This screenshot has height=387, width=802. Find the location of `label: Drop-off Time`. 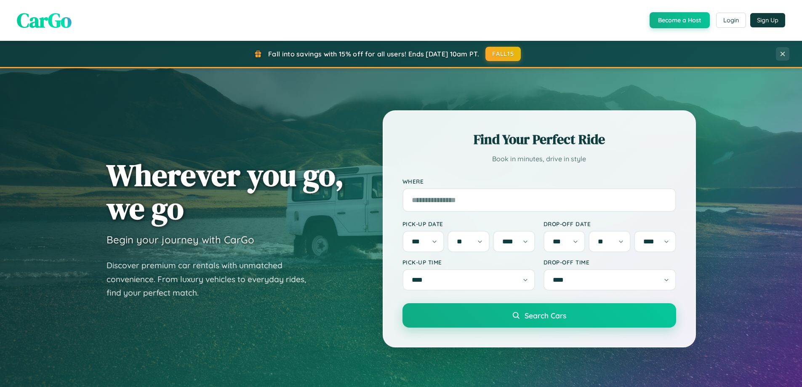

label: Drop-off Time is located at coordinates (609, 262).